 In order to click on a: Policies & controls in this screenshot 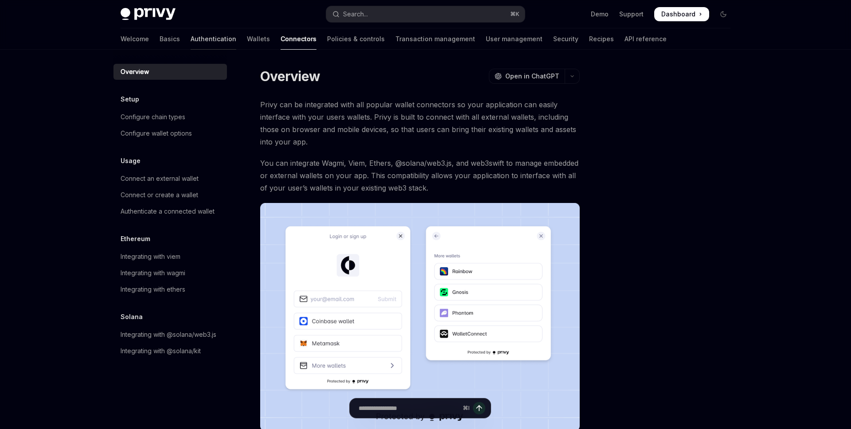, I will do `click(356, 39)`.